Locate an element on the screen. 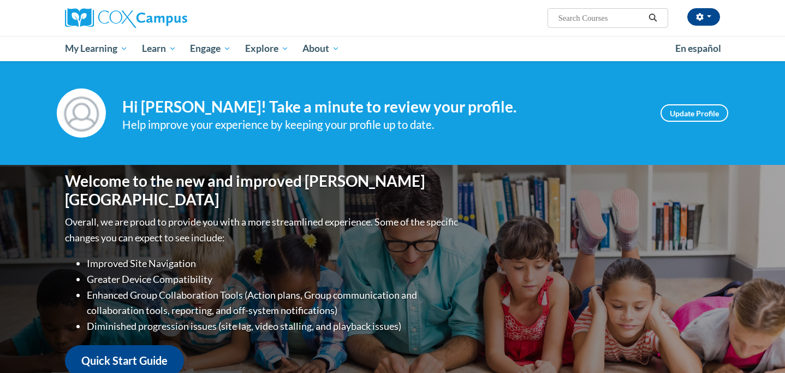 This screenshot has width=785, height=373. div: Help improve your experience by keeping your profile up to date. is located at coordinates (383, 124).